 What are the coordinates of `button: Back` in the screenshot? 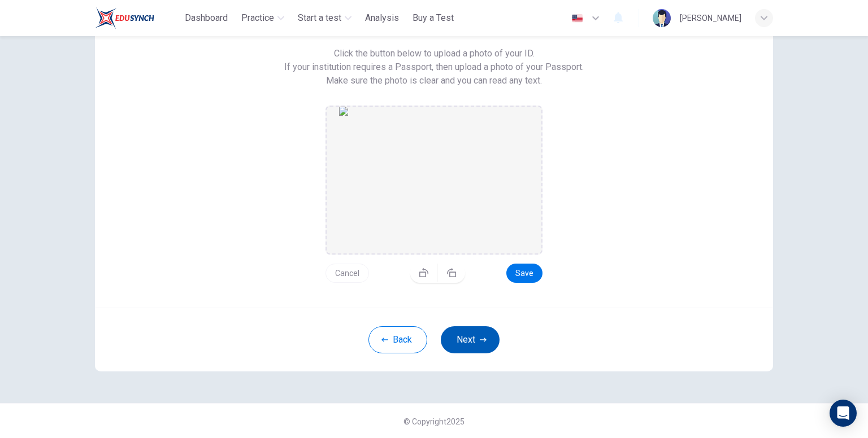 It's located at (398, 340).